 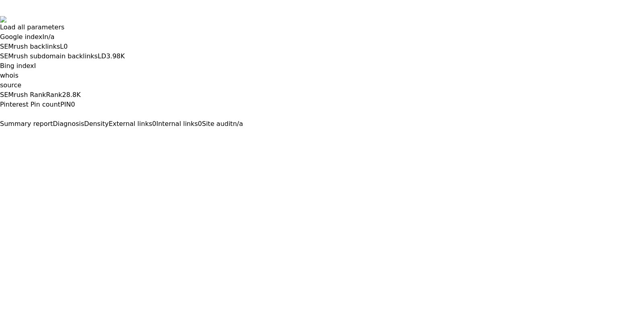 What do you see at coordinates (176, 124) in the screenshot?
I see `span: Internal links` at bounding box center [176, 124].